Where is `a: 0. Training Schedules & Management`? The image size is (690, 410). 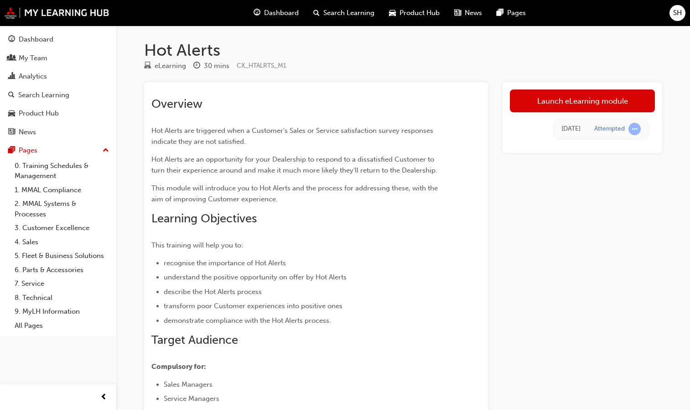
a: 0. Training Schedules & Management is located at coordinates (62, 171).